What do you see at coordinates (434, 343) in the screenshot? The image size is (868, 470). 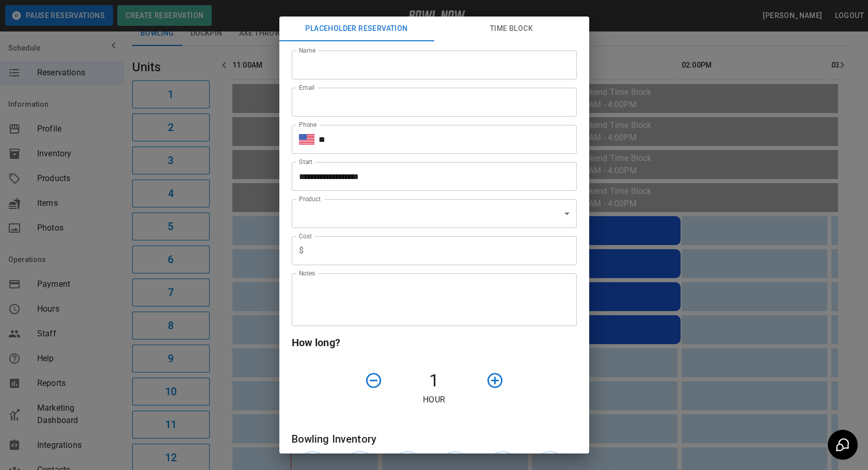 I see `h6: How long?` at bounding box center [434, 343].